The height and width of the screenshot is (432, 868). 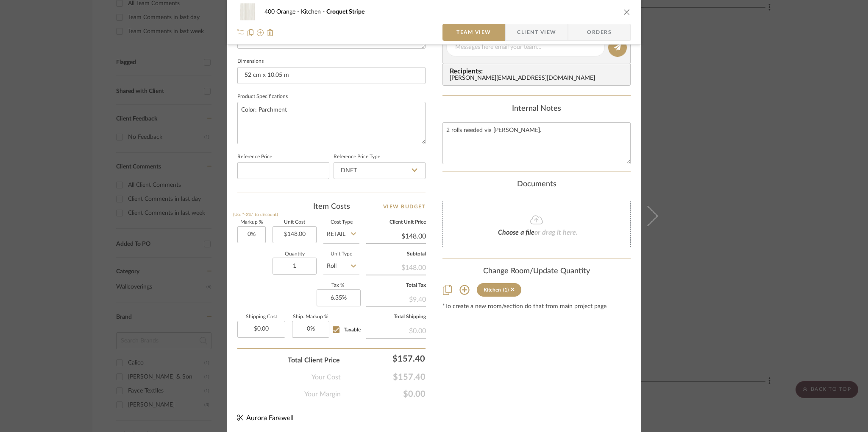 What do you see at coordinates (387, 358) in the screenshot?
I see `div: $157.40` at bounding box center [387, 358].